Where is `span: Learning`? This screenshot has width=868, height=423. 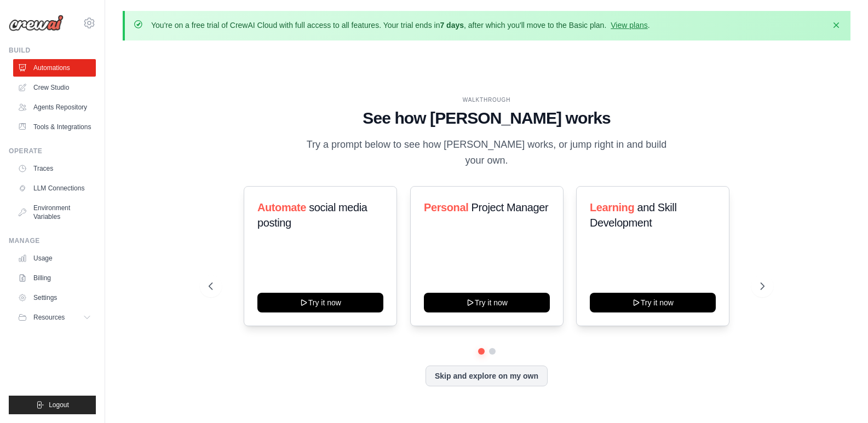 span: Learning is located at coordinates (612, 207).